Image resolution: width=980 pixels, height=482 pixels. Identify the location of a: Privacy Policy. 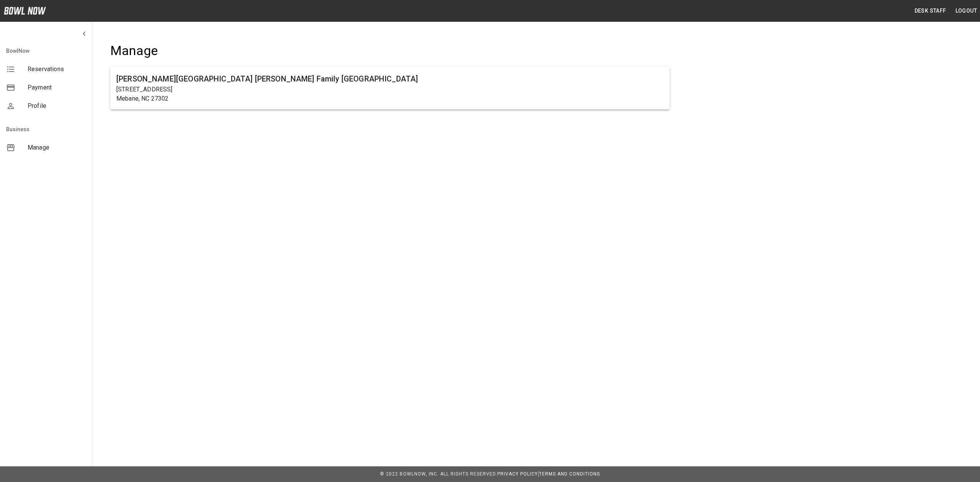
(517, 474).